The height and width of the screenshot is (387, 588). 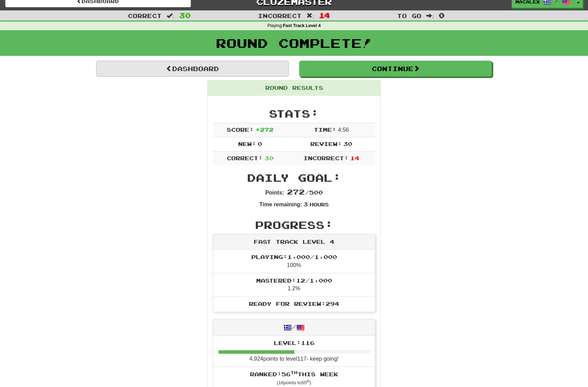 What do you see at coordinates (326, 144) in the screenshot?
I see `span: Review:` at bounding box center [326, 144].